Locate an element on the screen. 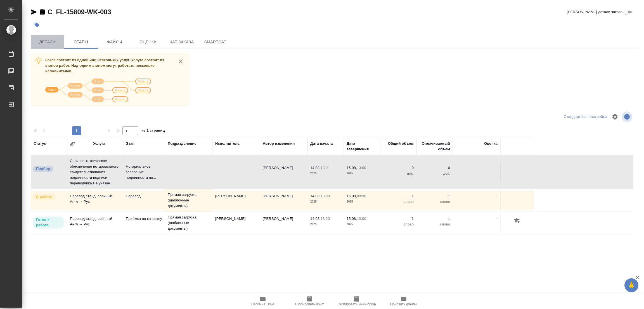 The image size is (644, 309). p: 10:00 is located at coordinates (362, 219).